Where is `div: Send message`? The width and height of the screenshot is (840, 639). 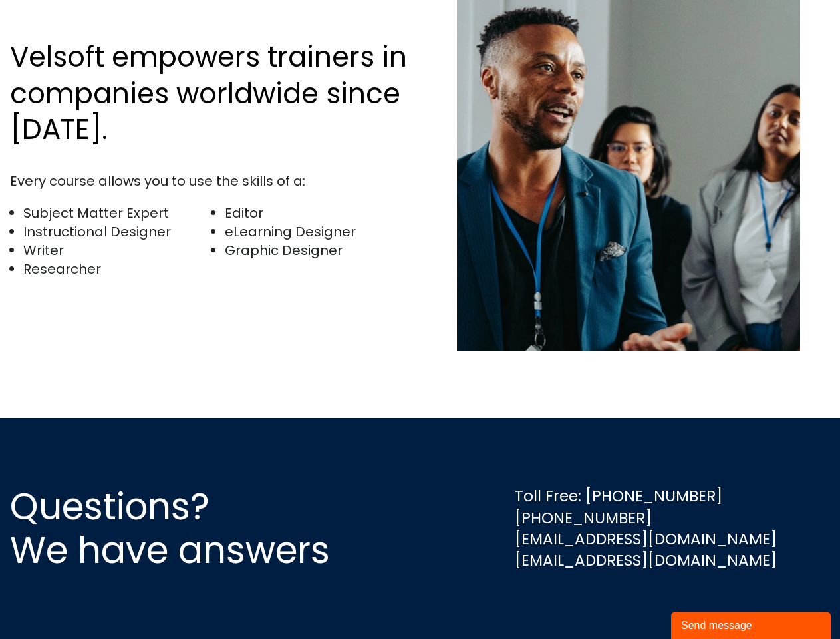 div: Send message is located at coordinates (80, 16).